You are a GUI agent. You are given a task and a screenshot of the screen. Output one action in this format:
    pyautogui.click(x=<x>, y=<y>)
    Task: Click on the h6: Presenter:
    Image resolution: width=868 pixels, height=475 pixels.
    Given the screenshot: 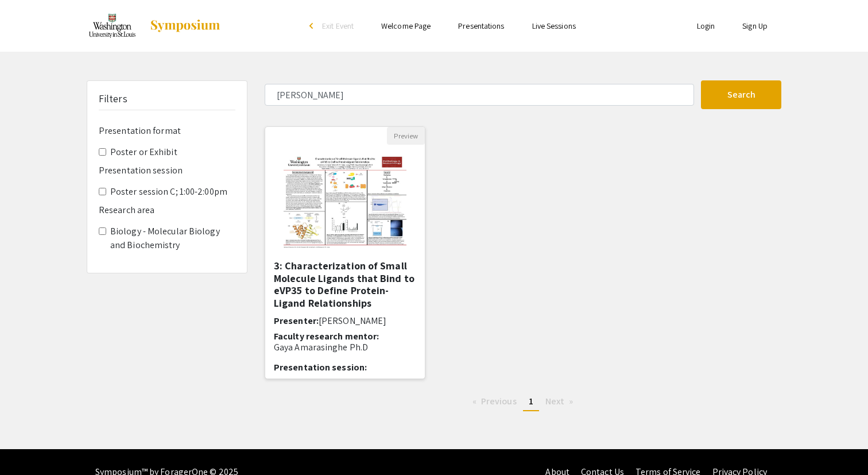 What is the action you would take?
    pyautogui.click(x=345, y=320)
    